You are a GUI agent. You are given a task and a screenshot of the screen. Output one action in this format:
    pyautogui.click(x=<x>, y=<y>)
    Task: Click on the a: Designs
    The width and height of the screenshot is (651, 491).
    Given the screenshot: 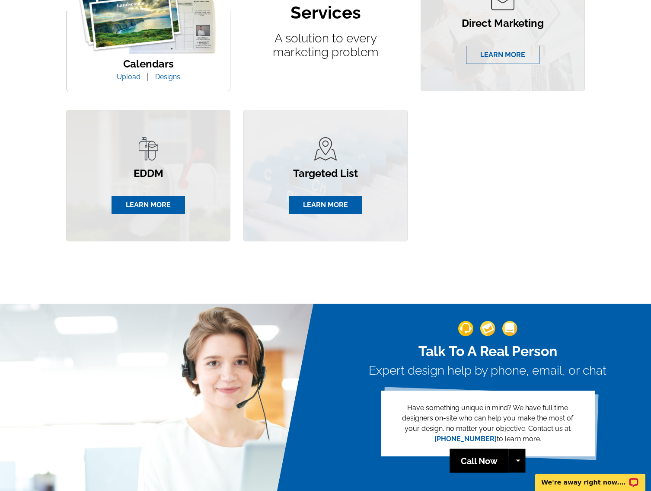 What is the action you would take?
    pyautogui.click(x=168, y=76)
    